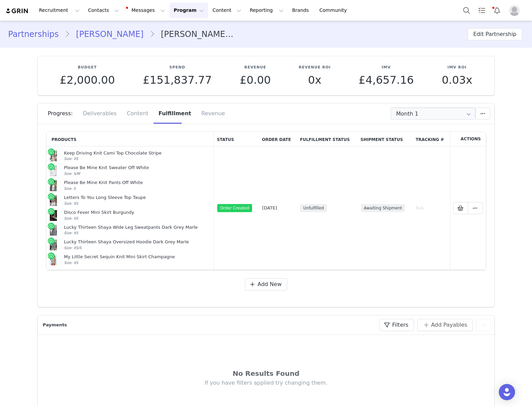  I want to click on div: Please Be Mine Knit Pants Off White, so click(137, 183).